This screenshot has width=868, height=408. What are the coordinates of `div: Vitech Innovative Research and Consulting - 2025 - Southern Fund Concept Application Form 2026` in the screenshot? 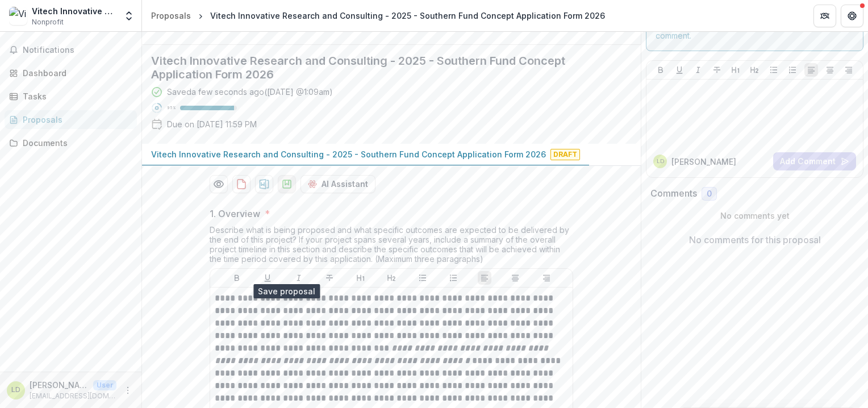 It's located at (407, 15).